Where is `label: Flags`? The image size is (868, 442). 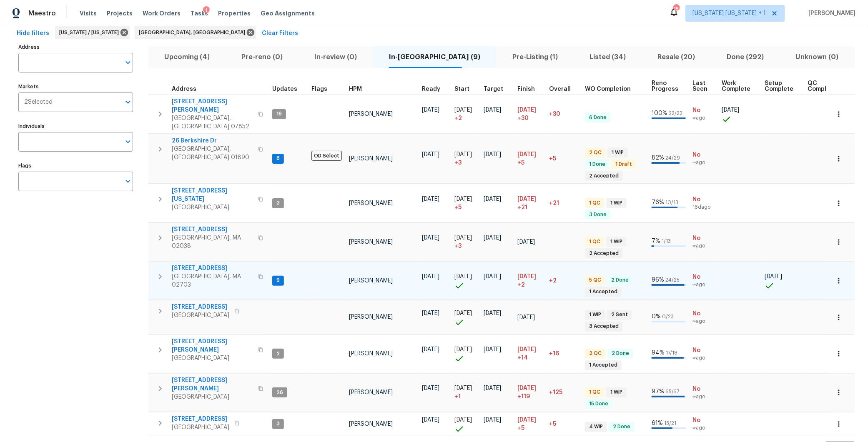
label: Flags is located at coordinates (76, 166).